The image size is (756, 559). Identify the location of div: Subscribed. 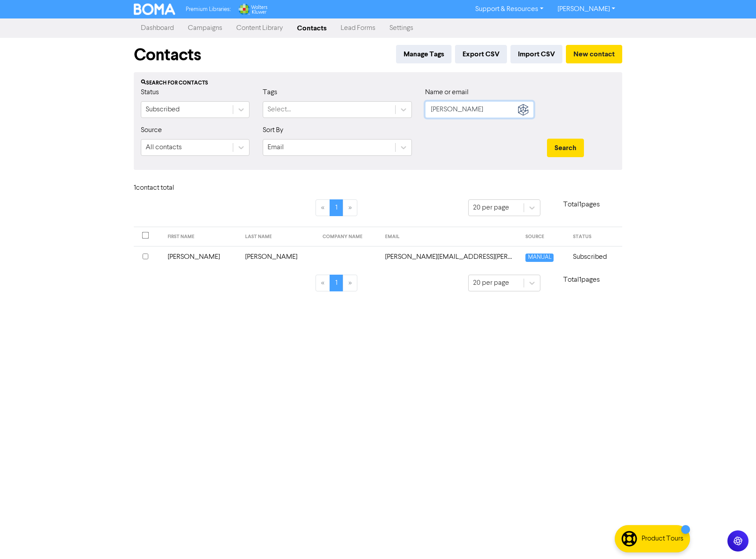
(162, 110).